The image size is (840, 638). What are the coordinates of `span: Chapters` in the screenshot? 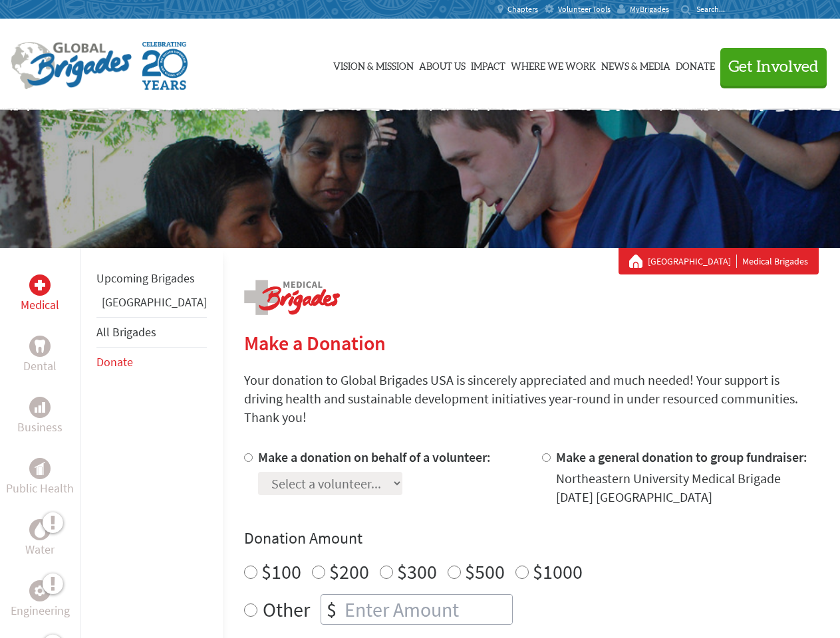 It's located at (523, 9).